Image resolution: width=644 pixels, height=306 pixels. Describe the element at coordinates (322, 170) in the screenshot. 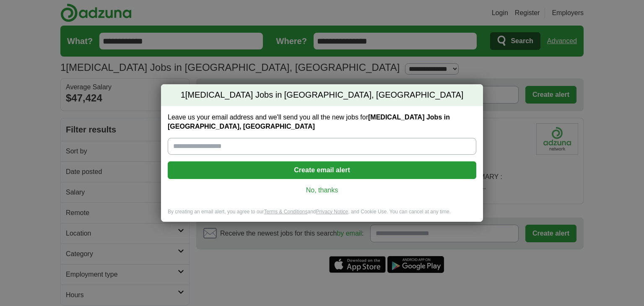

I see `button: Create email alert` at that location.